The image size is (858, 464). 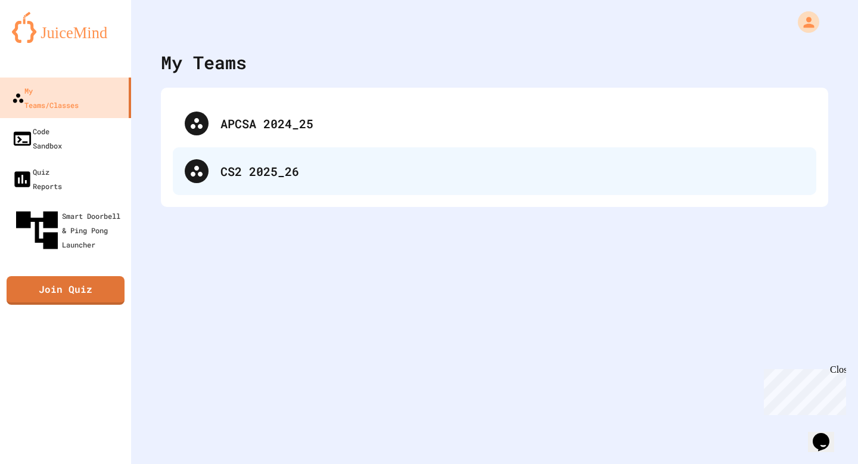 I want to click on img: logo-orange.svg, so click(x=66, y=27).